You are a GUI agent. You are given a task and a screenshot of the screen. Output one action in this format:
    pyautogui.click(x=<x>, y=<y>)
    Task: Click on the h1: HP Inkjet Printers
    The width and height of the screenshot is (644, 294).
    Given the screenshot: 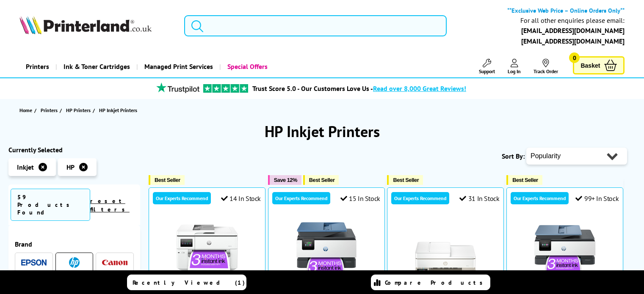 What is the action you would take?
    pyautogui.click(x=322, y=131)
    